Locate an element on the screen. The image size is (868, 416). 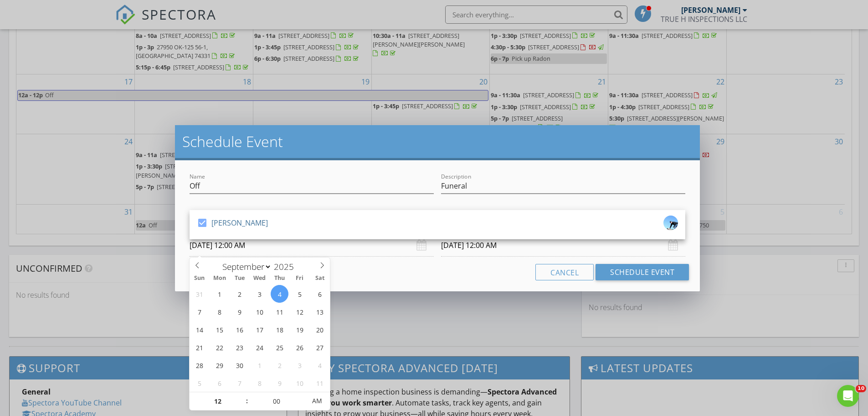
span: October 10, 2025 is located at coordinates (300, 383).